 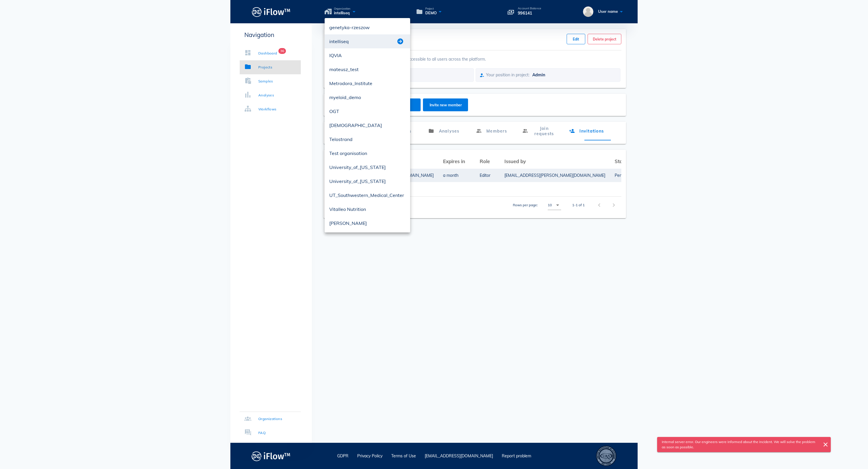 I want to click on div: Samples, so click(x=266, y=81).